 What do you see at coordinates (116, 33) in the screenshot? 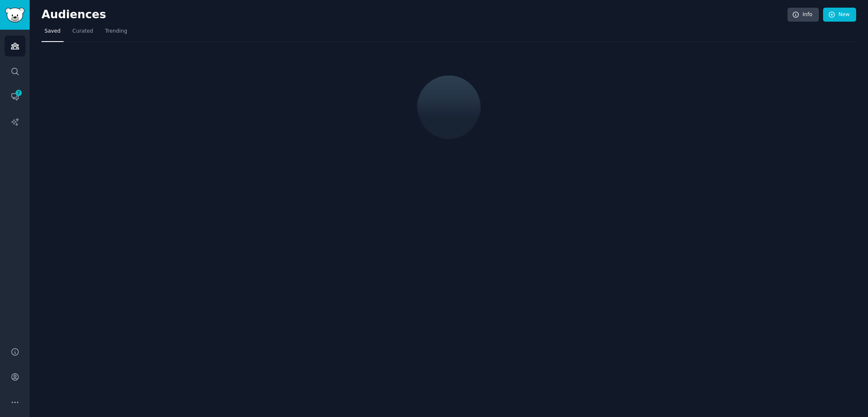
I see `a: Trending` at bounding box center [116, 33].